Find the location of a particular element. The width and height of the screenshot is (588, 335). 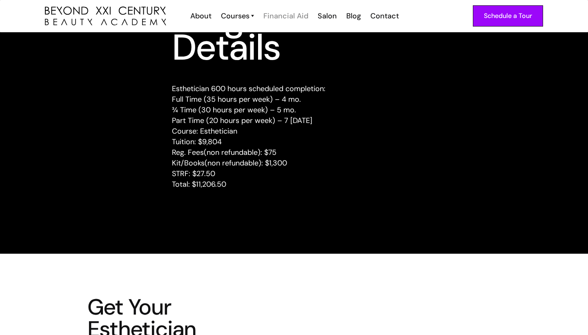

p: Esthetician 600 hours scheduled completion: Full Time (35 hours per week) – 4 mo. ¾ Time (30 hour... is located at coordinates (294, 136).